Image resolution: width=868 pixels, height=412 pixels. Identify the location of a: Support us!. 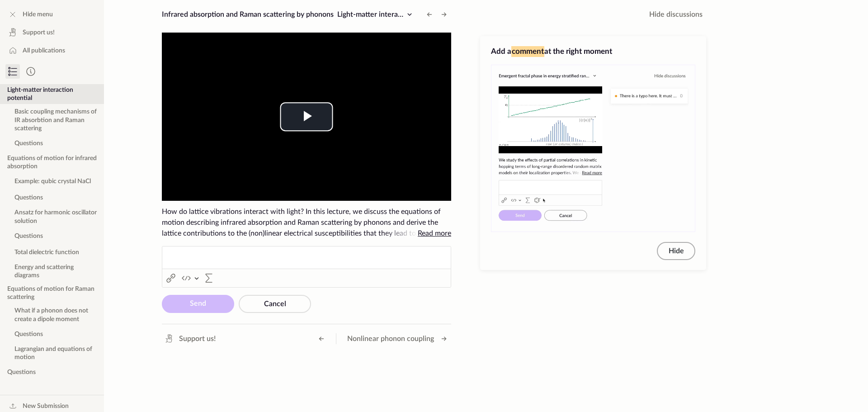
(189, 338).